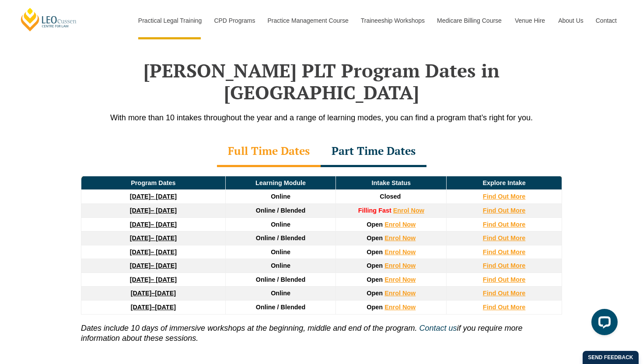  What do you see at coordinates (322, 329) in the screenshot?
I see `p: if you require more information about these sessions.` at bounding box center [322, 329].